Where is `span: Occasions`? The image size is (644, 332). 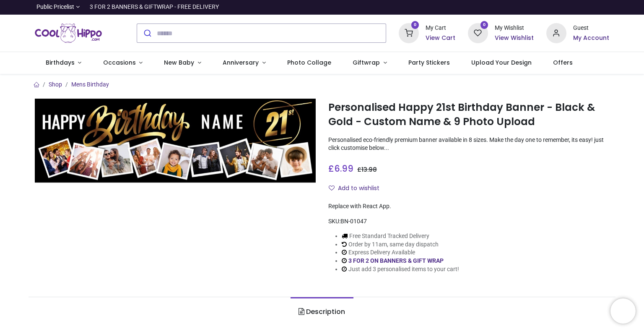
span: Occasions is located at coordinates (120, 62).